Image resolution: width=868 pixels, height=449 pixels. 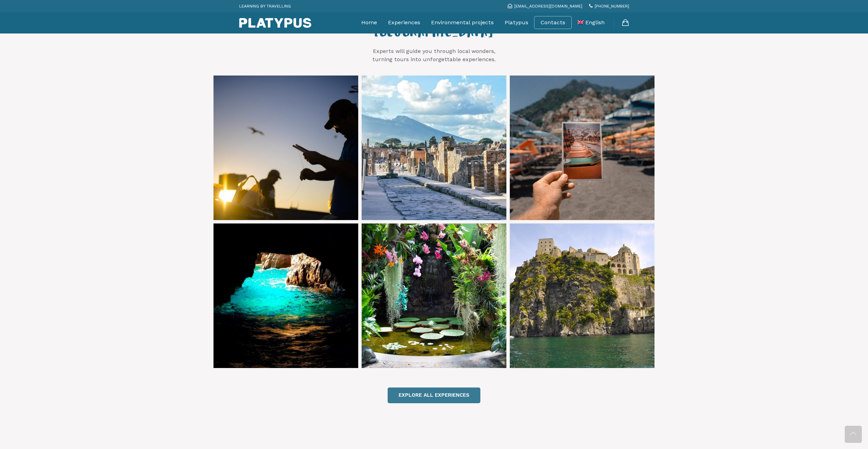 What do you see at coordinates (462, 22) in the screenshot?
I see `a: Environmental projects` at bounding box center [462, 22].